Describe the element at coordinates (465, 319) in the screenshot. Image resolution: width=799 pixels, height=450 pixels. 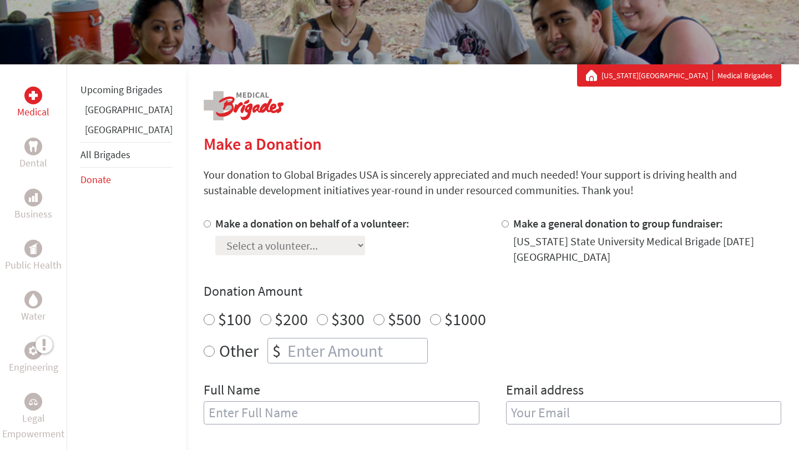
I see `label: $1000` at that location.